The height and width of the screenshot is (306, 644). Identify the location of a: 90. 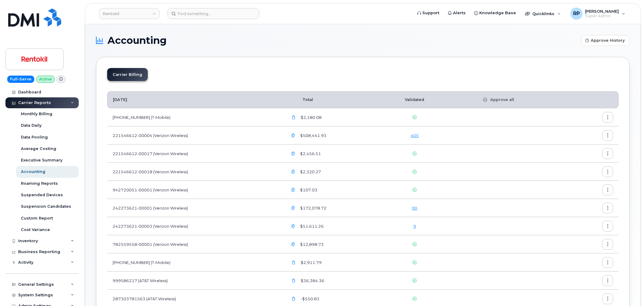
(414, 208).